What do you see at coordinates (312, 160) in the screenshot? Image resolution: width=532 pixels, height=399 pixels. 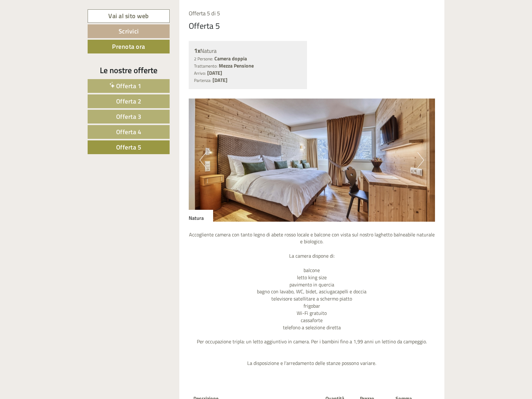 I see `img: image` at bounding box center [312, 160].